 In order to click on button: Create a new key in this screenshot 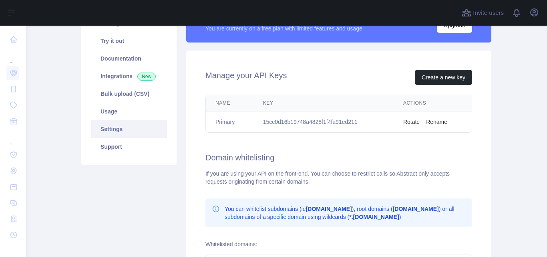, I will do `click(443, 77)`.